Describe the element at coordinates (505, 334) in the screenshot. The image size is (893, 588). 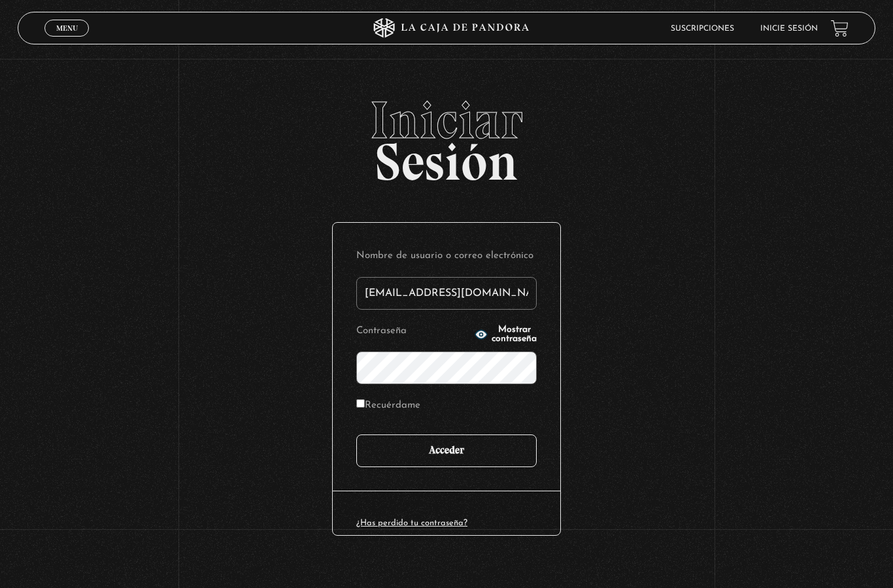
I see `button: Mostrar contraseña` at that location.